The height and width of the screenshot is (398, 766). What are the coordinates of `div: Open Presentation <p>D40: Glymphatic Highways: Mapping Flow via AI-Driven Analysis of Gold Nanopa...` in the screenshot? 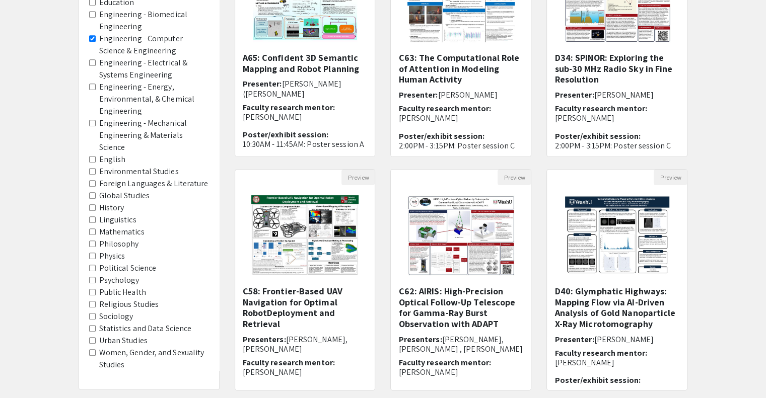 It's located at (617, 280).